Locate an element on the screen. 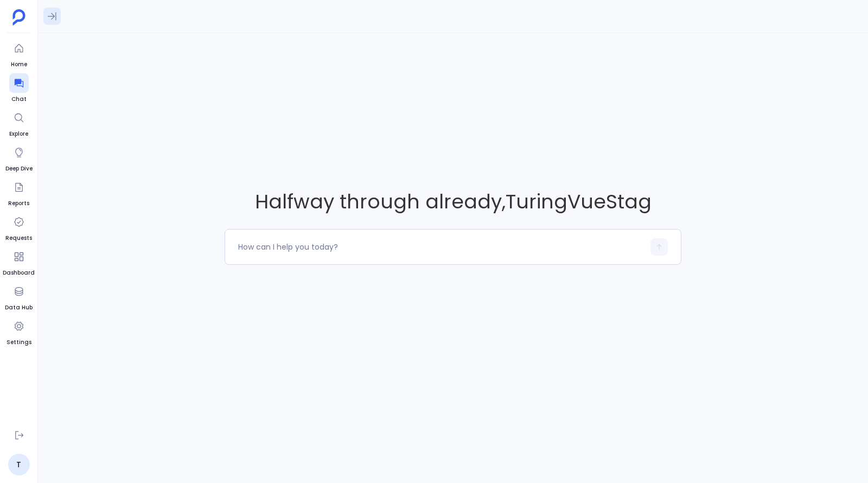 This screenshot has width=868, height=483. img: petavue logo is located at coordinates (19, 17).